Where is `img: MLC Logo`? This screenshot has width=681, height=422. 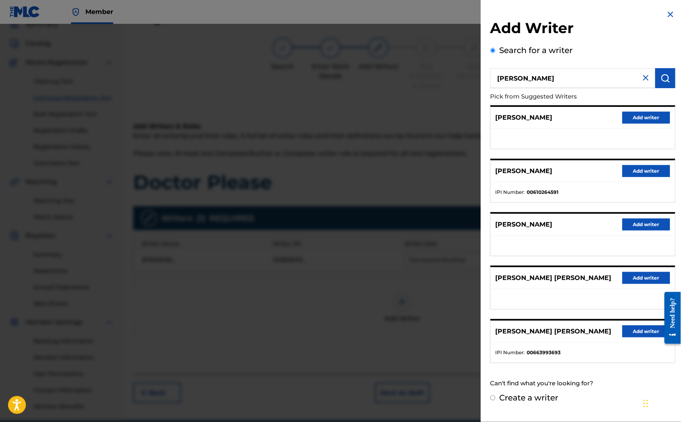
img: MLC Logo is located at coordinates (25, 12).